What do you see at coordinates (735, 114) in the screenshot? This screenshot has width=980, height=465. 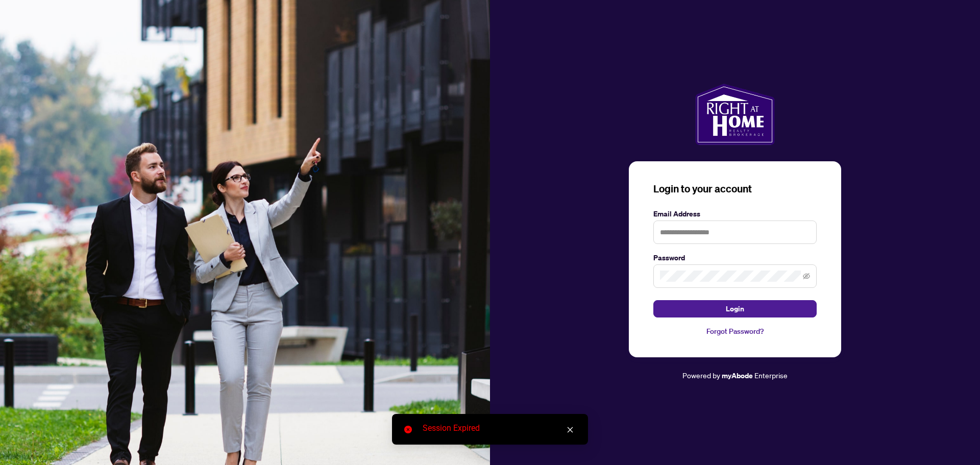 I see `img: ma-logo` at bounding box center [735, 114].